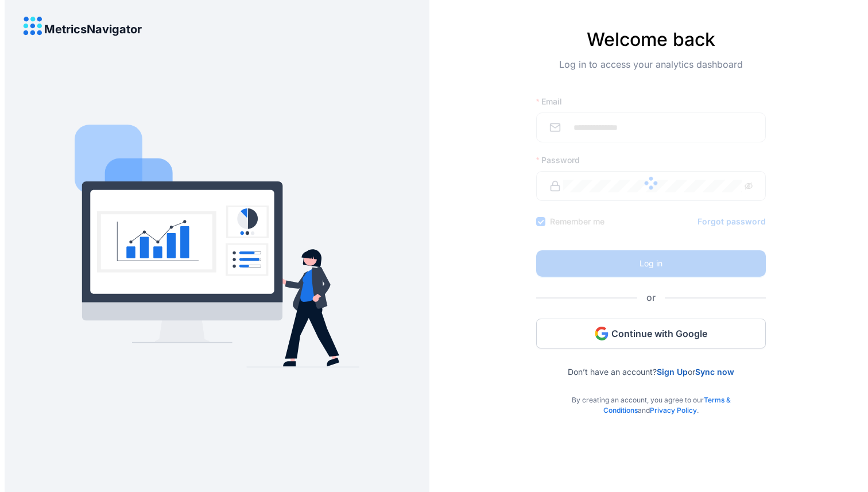 Image resolution: width=868 pixels, height=492 pixels. Describe the element at coordinates (672, 371) in the screenshot. I see `a: Sign Up` at that location.